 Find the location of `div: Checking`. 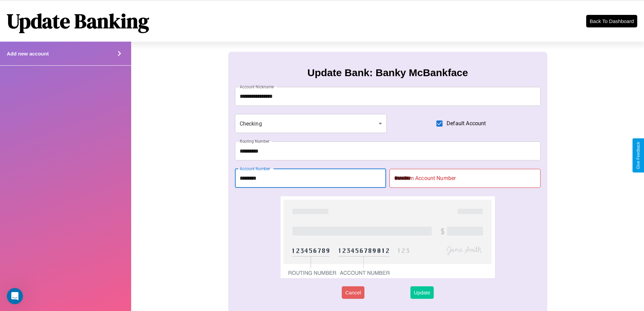

div: Checking is located at coordinates (311, 123).